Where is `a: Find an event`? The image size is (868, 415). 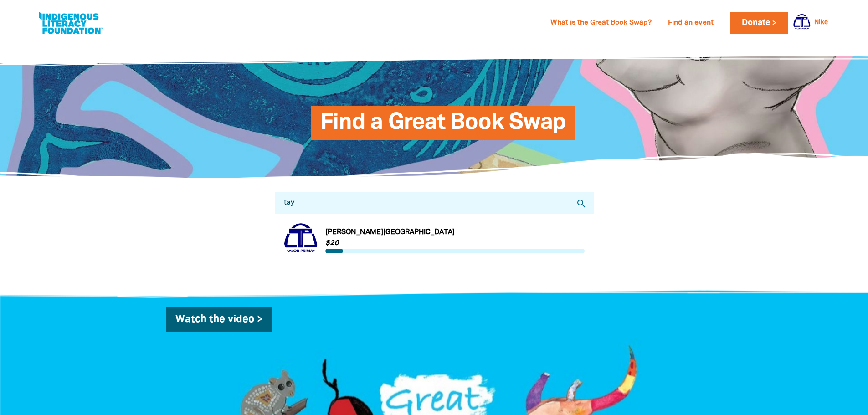
a: Find an event is located at coordinates (691, 23).